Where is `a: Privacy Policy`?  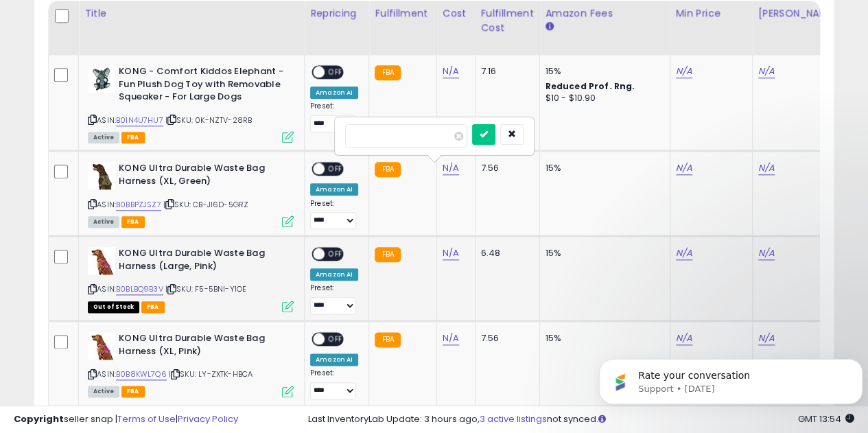 a: Privacy Policy is located at coordinates (208, 418).